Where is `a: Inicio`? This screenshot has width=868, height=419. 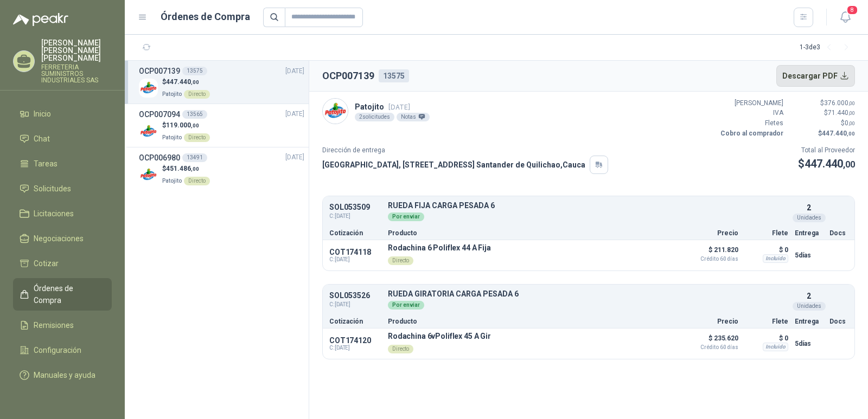 a: Inicio is located at coordinates (62, 113).